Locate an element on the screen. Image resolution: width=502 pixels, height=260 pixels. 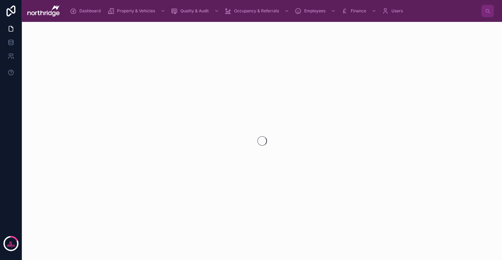
a: Finance is located at coordinates (359, 11).